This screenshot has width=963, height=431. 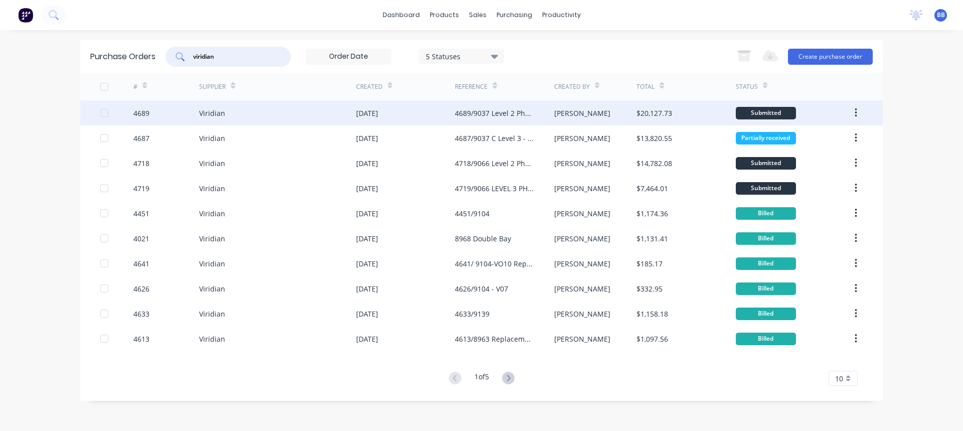 What do you see at coordinates (212, 87) in the screenshot?
I see `div: Supplier` at bounding box center [212, 87].